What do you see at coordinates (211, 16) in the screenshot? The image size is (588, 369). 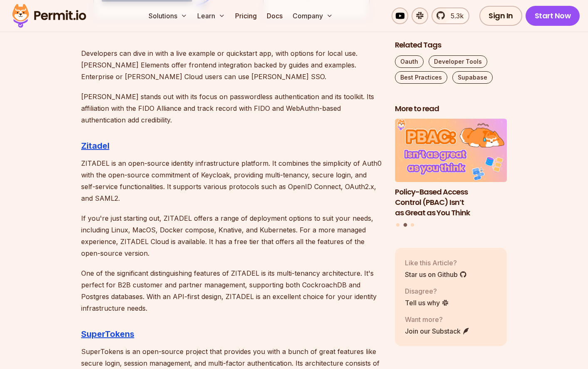 I see `button: Learn` at bounding box center [211, 16].